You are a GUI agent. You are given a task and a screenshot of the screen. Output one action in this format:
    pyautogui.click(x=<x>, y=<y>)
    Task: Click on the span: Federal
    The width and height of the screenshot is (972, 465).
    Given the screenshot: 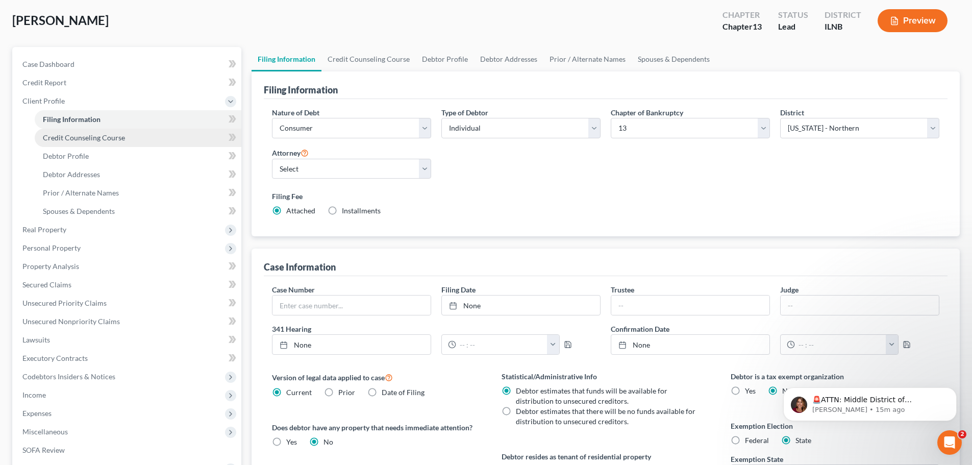 What is the action you would take?
    pyautogui.click(x=757, y=440)
    